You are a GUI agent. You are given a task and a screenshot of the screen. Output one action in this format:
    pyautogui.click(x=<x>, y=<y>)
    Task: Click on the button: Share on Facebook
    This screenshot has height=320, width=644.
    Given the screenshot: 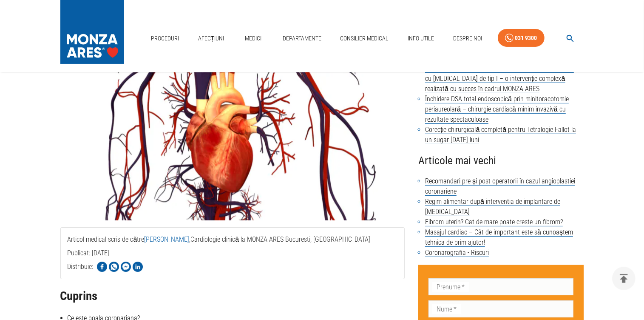 What is the action you would take?
    pyautogui.click(x=102, y=267)
    